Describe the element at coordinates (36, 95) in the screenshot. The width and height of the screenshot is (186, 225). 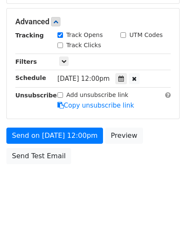
I see `strong: Unsubscribe` at that location.